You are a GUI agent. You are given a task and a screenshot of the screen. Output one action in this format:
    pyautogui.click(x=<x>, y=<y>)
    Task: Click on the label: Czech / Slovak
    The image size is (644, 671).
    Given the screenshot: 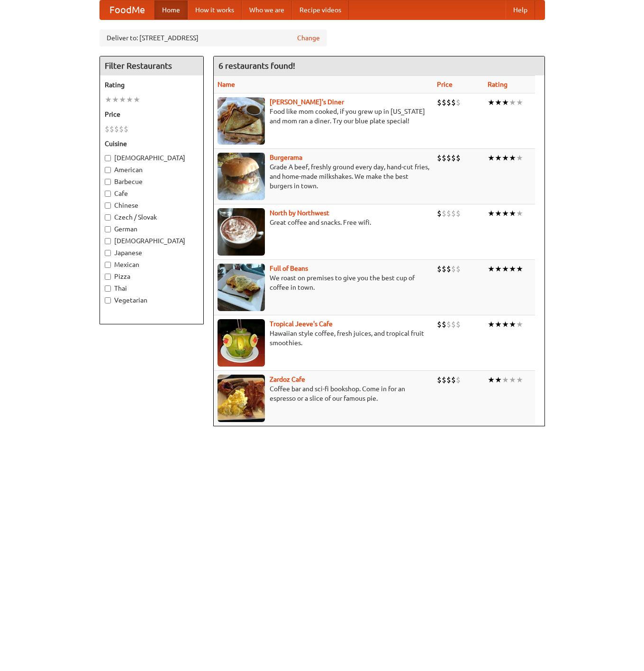 What is the action you would take?
    pyautogui.click(x=152, y=218)
    